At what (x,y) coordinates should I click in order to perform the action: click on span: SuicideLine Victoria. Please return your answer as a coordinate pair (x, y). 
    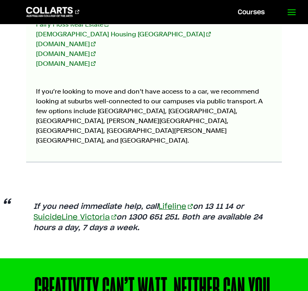
    Looking at the image, I should click on (72, 218).